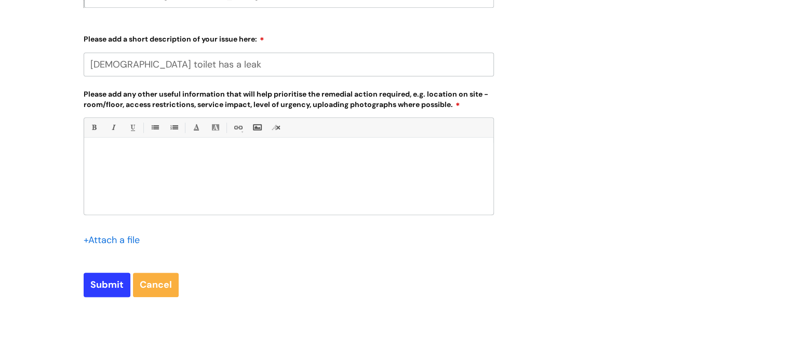 Image resolution: width=790 pixels, height=361 pixels. I want to click on a: Font Color, so click(196, 127).